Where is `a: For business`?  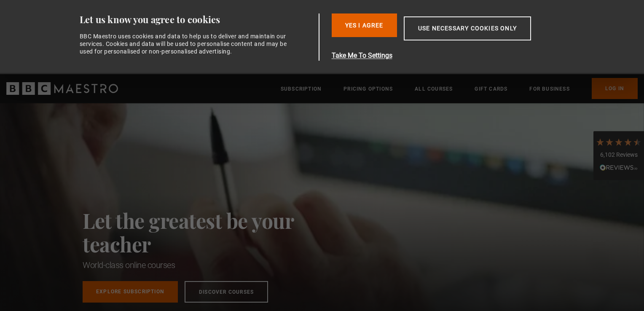
a: For business is located at coordinates (549, 89).